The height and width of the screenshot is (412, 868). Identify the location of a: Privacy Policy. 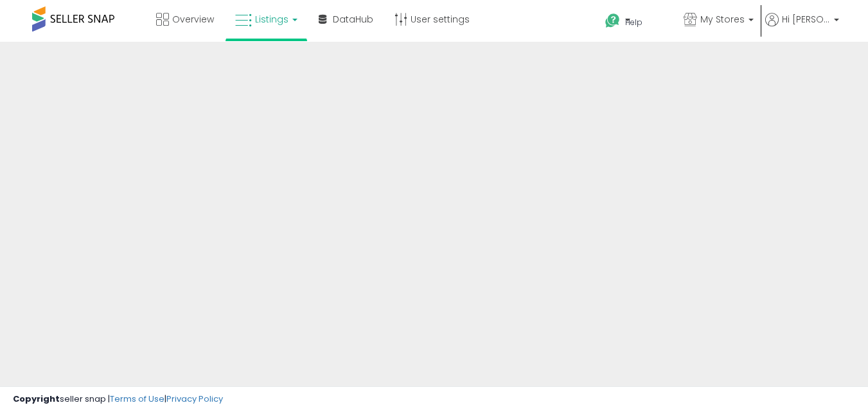
(194, 399).